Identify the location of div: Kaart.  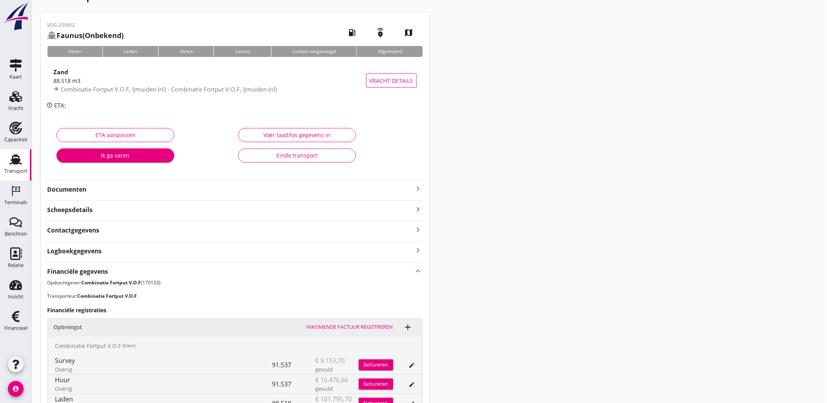
(16, 77).